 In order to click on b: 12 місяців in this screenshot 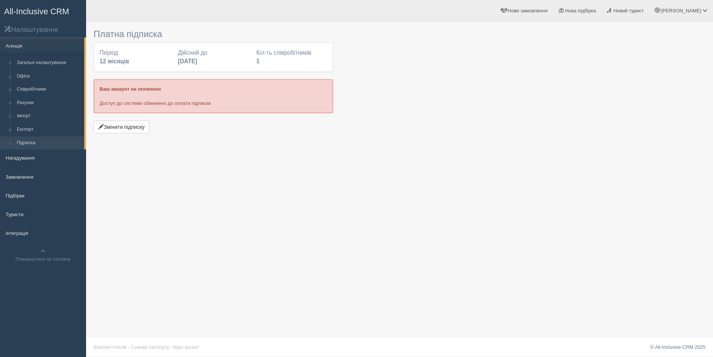, I will do `click(114, 61)`.